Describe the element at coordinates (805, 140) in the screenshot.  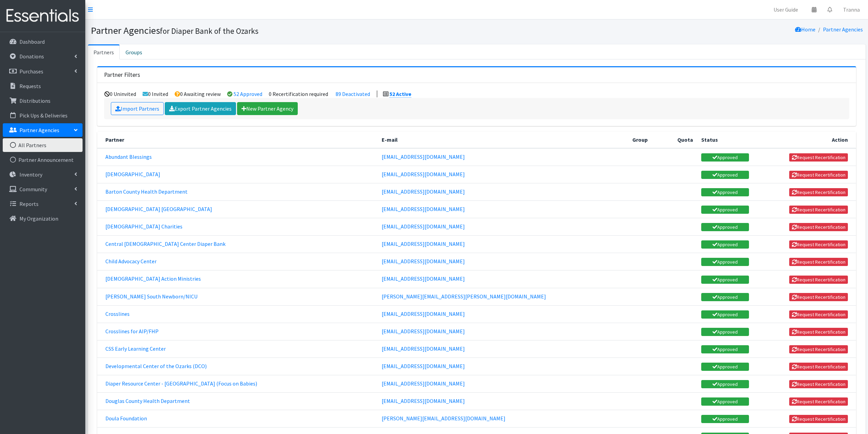
I see `th: Action` at that location.